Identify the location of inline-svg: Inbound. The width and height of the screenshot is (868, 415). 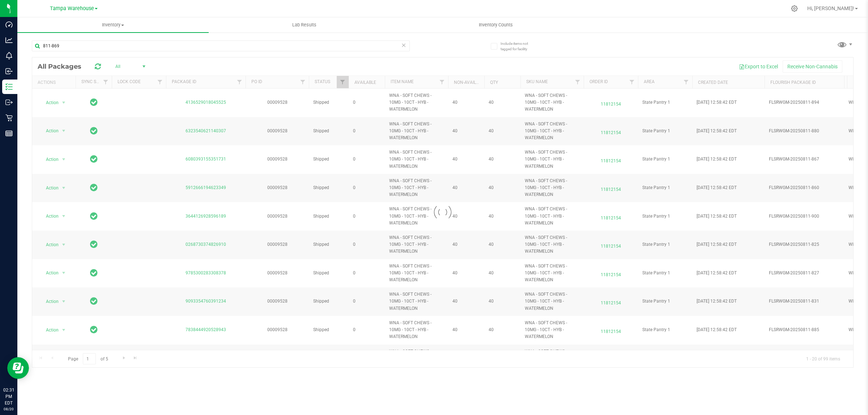
(9, 71).